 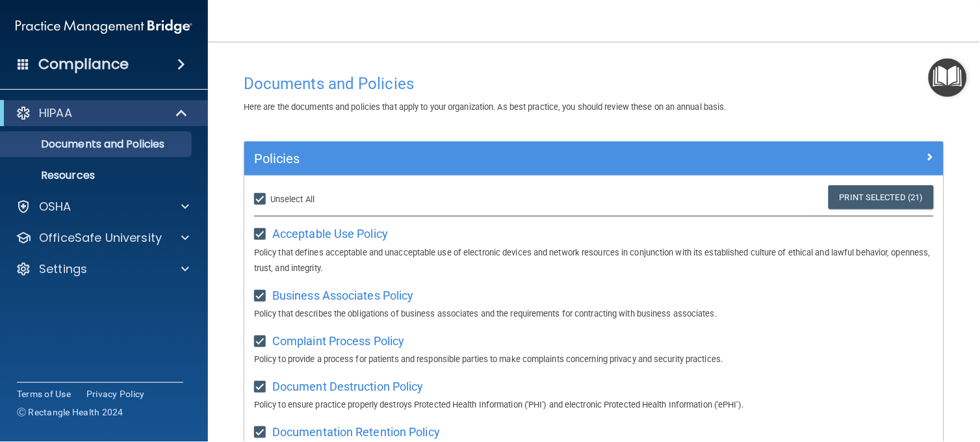 I want to click on a: OSHA, so click(x=102, y=207).